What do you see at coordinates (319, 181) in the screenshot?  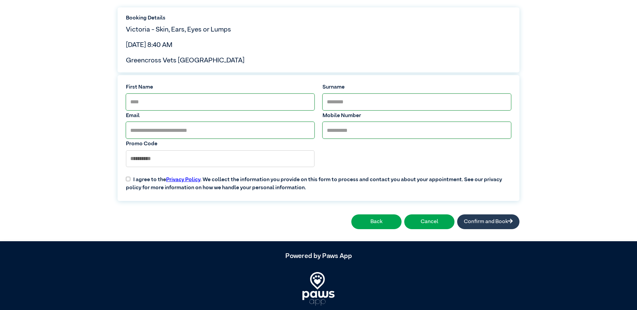 I see `label: I agree to the . We collect the information you provide on this form to process and contact you a...` at bounding box center [319, 181].